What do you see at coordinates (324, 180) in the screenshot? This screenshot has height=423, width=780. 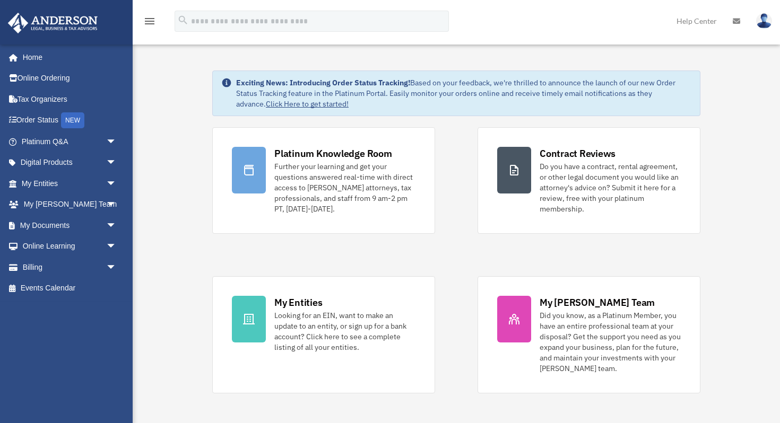 I see `a: Platinum Knowledge Room Further your learning and get your questions answered real-time with dire...` at bounding box center [324, 180].